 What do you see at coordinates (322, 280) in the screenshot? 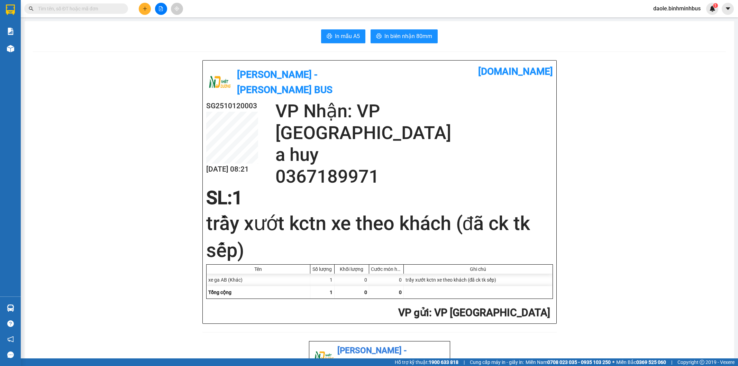
I see `div: 1` at bounding box center [322, 280].